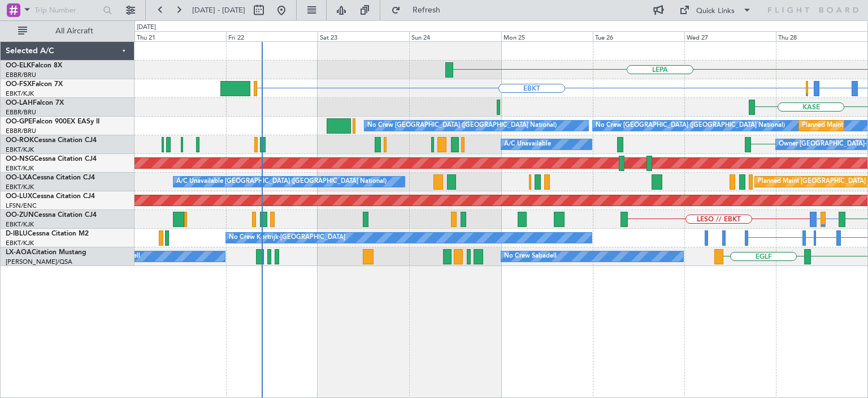  I want to click on span: OO-ZUN, so click(20, 215).